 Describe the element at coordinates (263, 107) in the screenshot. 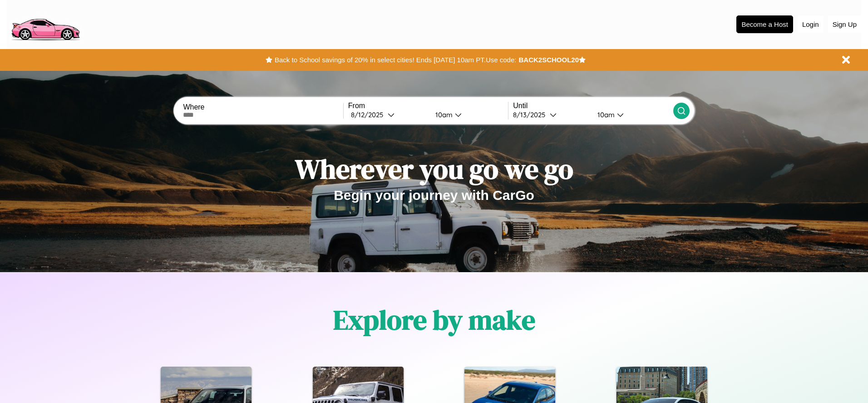

I see `label: Where` at that location.